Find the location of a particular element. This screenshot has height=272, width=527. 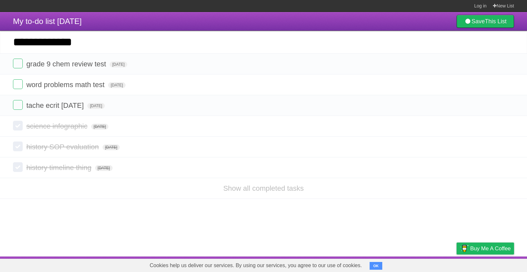

a: Developers is located at coordinates (405, 265).